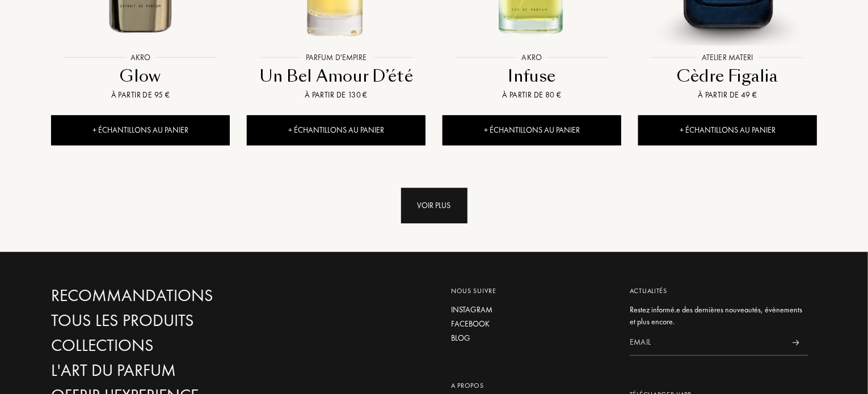  I want to click on a: Recommandations, so click(173, 296).